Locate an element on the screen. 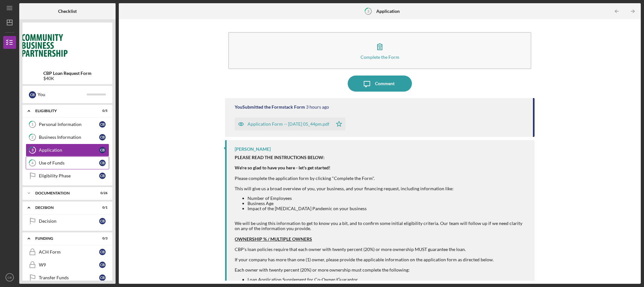 The width and height of the screenshot is (644, 287). a: 3ApplicationCB is located at coordinates (67, 150).